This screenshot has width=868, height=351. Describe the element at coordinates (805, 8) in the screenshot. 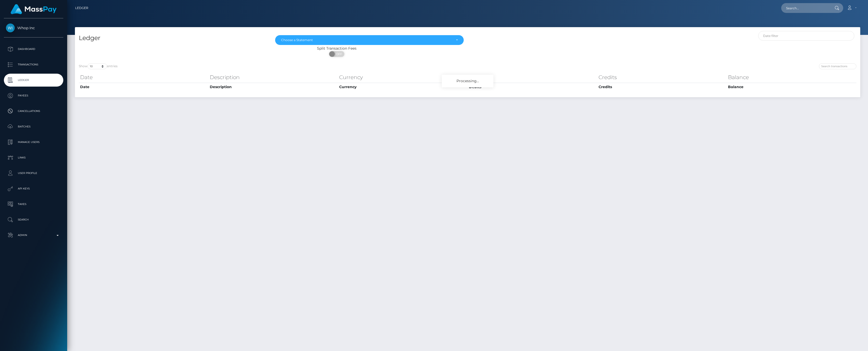

I see `input: Search...` at that location.